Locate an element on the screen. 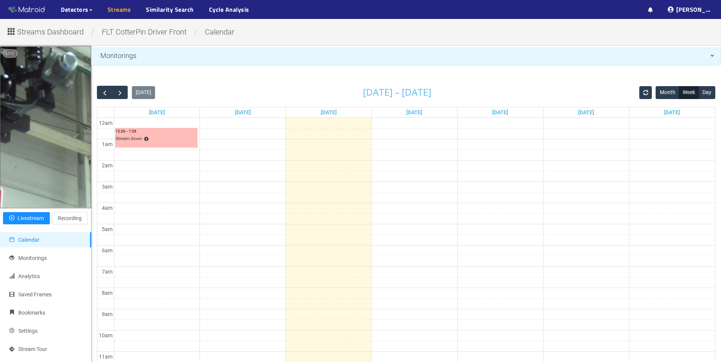  button: Day is located at coordinates (707, 93).